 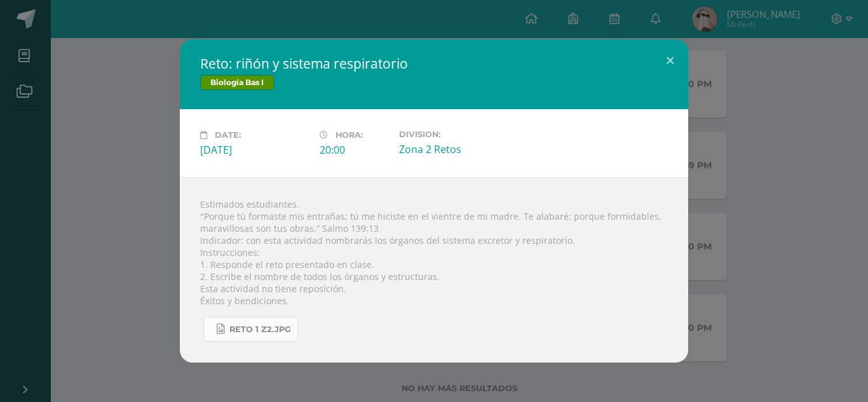 What do you see at coordinates (434, 63) in the screenshot?
I see `h2: Reto: riñón y sistema respiratorio` at bounding box center [434, 63].